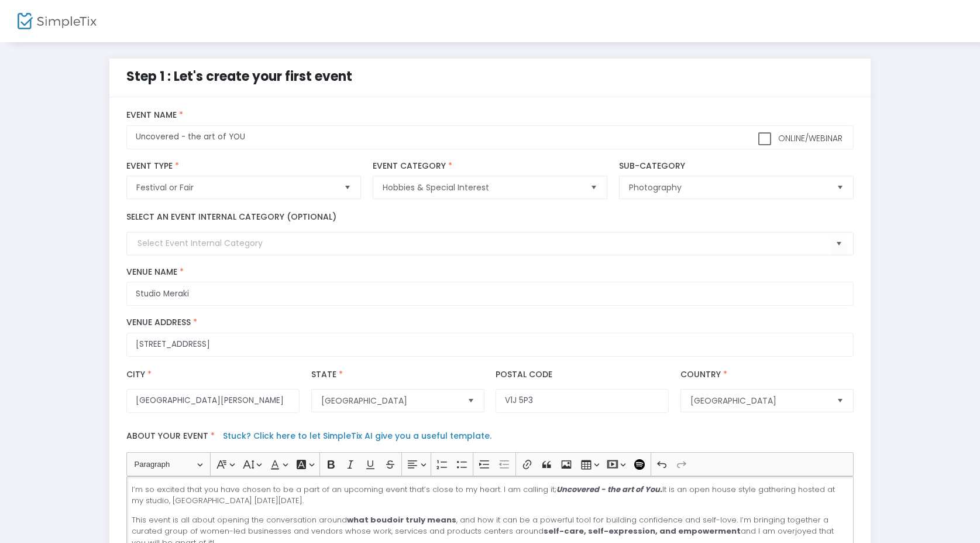  I want to click on input: What is the name of this venue?, so click(490, 293).